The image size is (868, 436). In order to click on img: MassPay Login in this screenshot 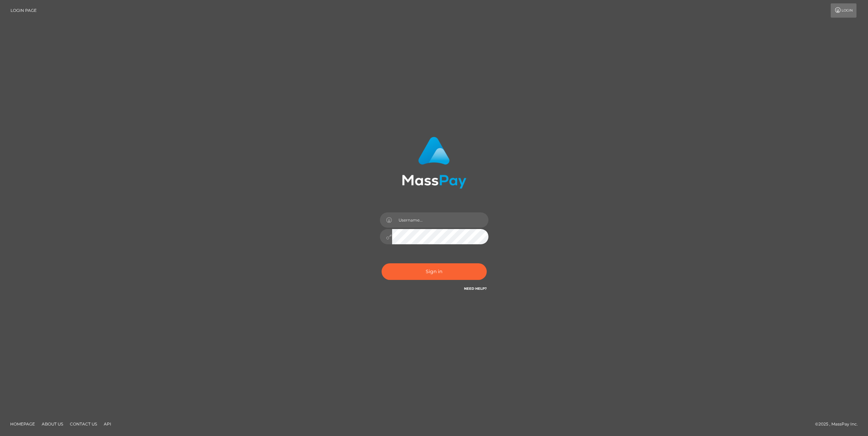, I will do `click(434, 162)`.